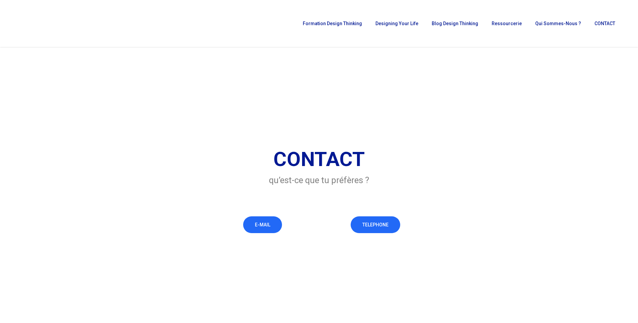 The height and width of the screenshot is (323, 638). What do you see at coordinates (332, 23) in the screenshot?
I see `a: Formation Design Thinking` at bounding box center [332, 23].